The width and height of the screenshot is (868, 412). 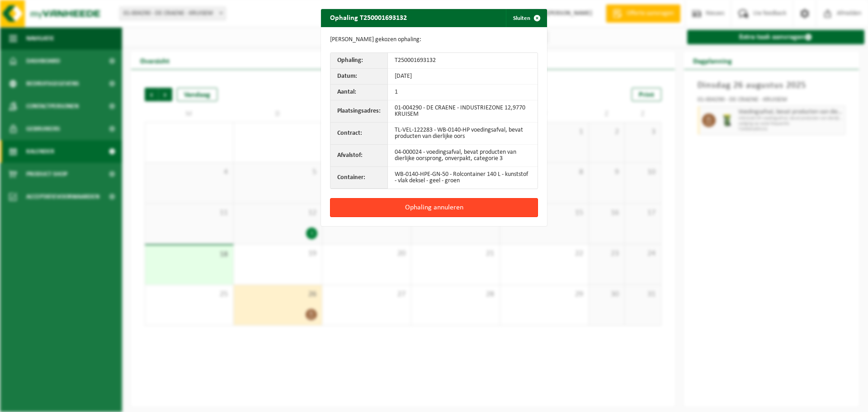 I want to click on button: Sluiten, so click(x=526, y=18).